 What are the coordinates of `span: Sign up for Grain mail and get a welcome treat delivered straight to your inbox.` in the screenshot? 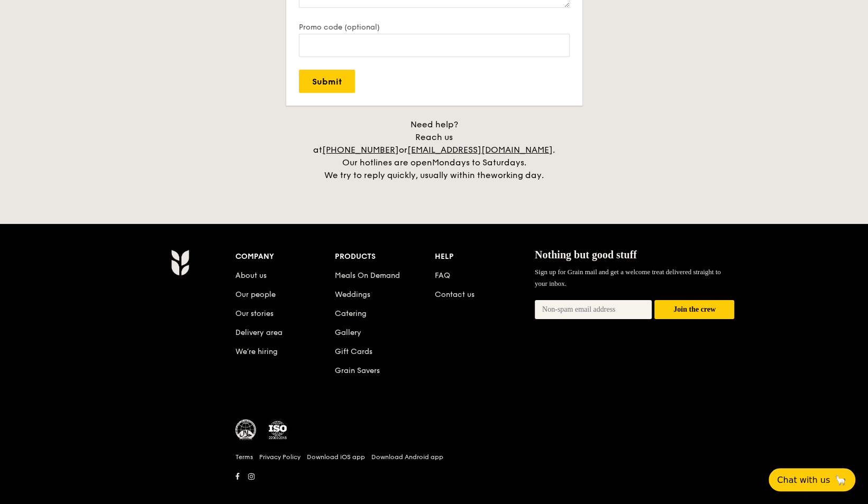 It's located at (628, 277).